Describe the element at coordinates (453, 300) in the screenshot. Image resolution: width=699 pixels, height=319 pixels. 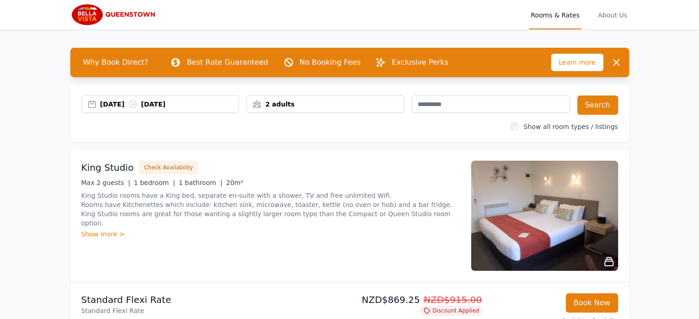
I see `span: NZD$915.00` at that location.